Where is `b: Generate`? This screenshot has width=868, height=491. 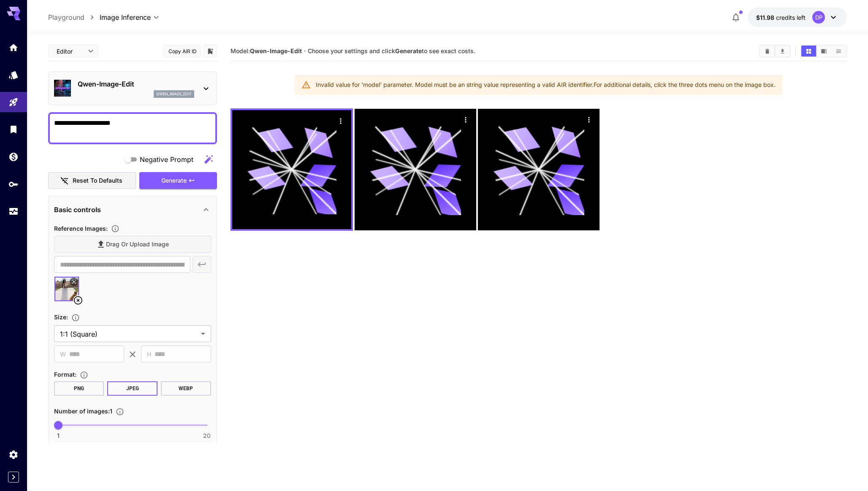
b: Generate is located at coordinates (408, 51).